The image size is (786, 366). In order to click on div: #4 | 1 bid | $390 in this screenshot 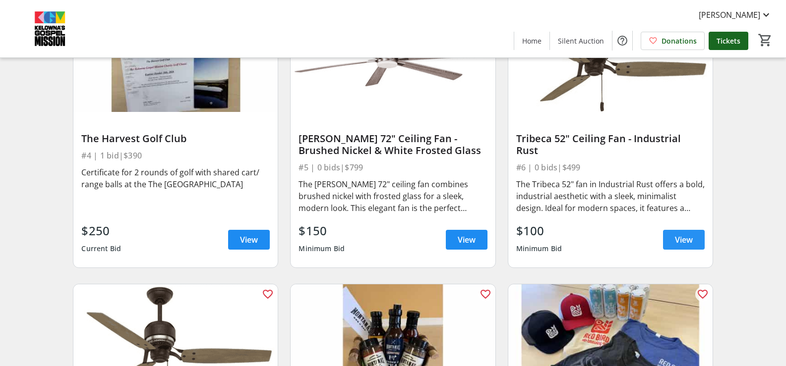, I will do `click(176, 156)`.